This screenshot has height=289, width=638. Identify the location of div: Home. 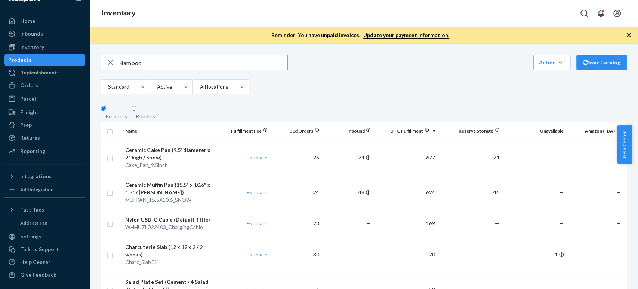
(28, 21).